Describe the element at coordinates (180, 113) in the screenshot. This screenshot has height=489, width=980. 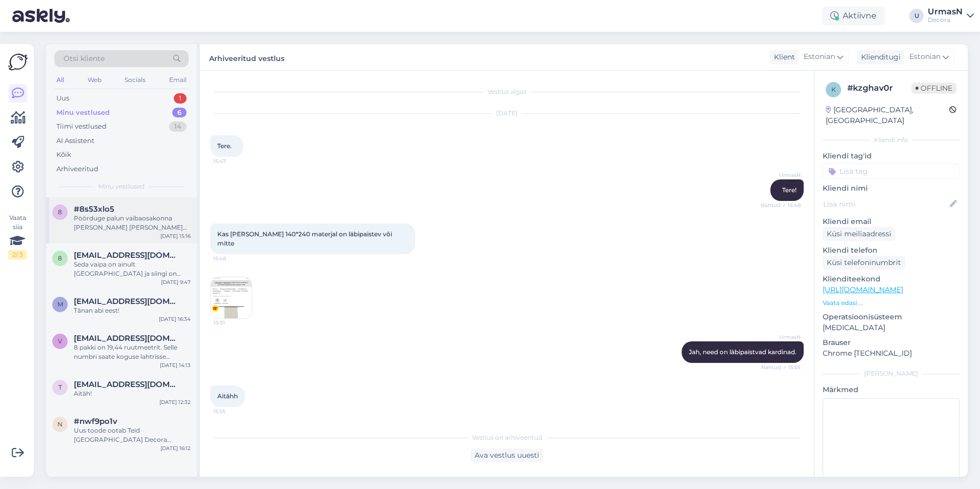
I see `div: 6` at that location.